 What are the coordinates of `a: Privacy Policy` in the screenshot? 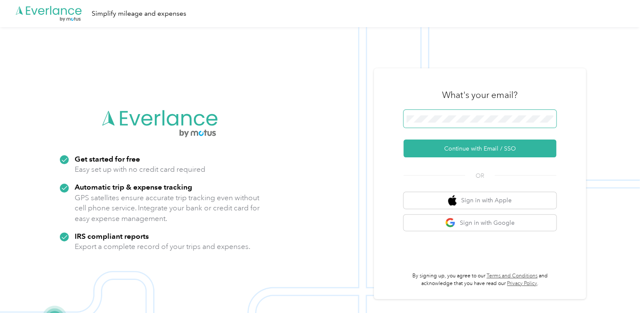 It's located at (522, 283).